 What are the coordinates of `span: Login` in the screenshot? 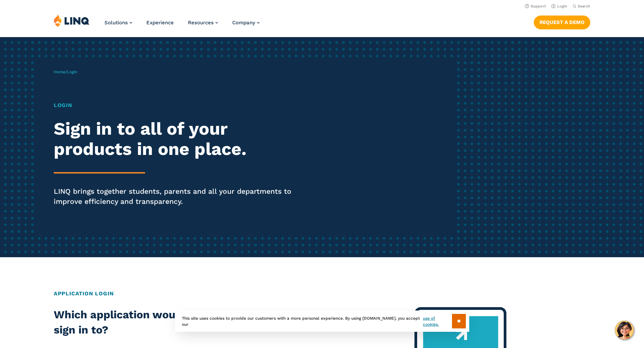 It's located at (72, 72).